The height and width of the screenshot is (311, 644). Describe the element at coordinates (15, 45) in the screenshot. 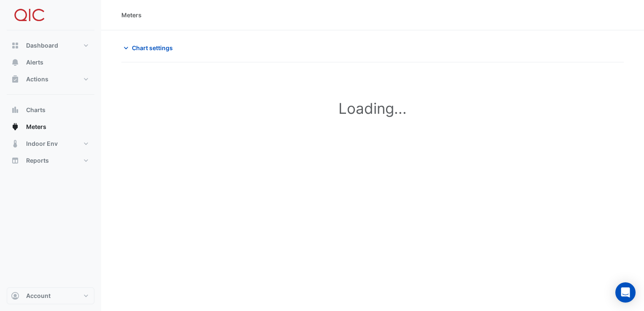

I see `app-icon: Dashboard` at that location.